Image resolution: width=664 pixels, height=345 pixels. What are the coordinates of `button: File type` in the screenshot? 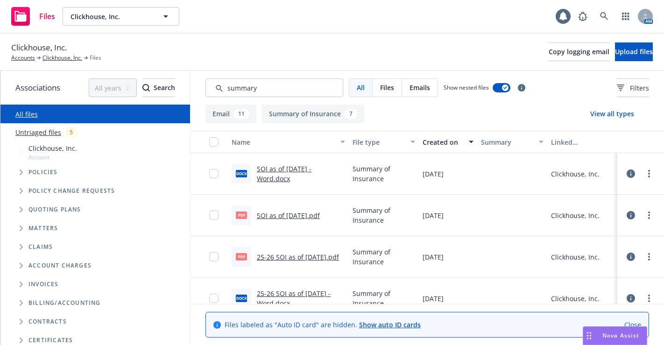 It's located at (384, 142).